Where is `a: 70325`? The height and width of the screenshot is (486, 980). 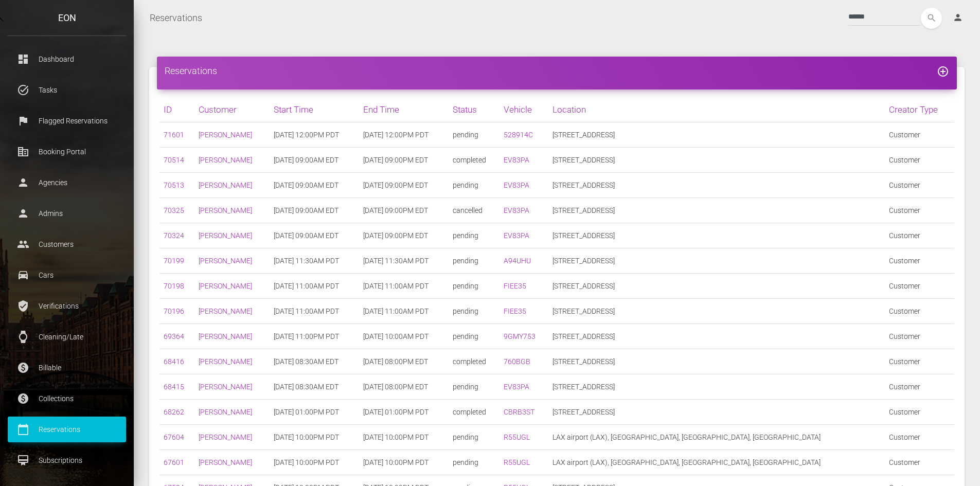
a: 70325 is located at coordinates (174, 210).